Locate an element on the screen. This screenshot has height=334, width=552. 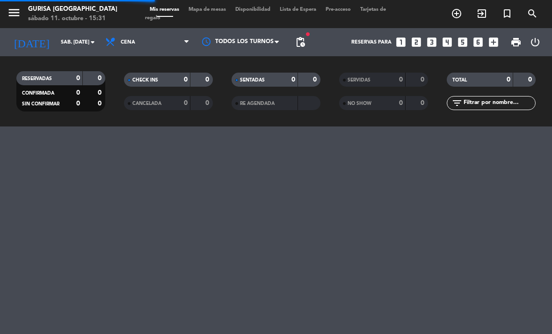
span: RE AGENDADA is located at coordinates (257, 103).